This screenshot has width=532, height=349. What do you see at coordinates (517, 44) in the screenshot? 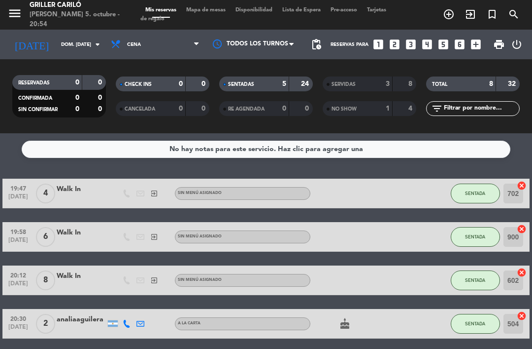
I see `i: power_settings_new` at bounding box center [517, 44].